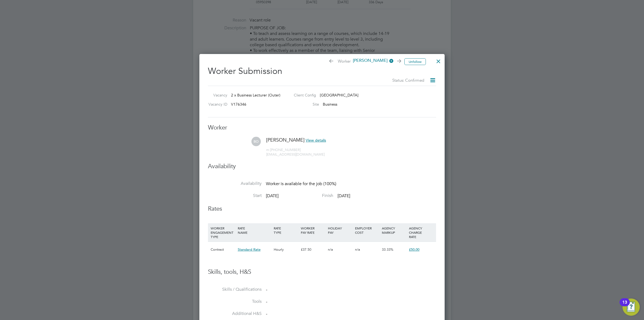 This screenshot has height=320, width=644. Describe the element at coordinates (223, 232) in the screenshot. I see `div: WORKER ENGAGEMENT TYPE` at that location.